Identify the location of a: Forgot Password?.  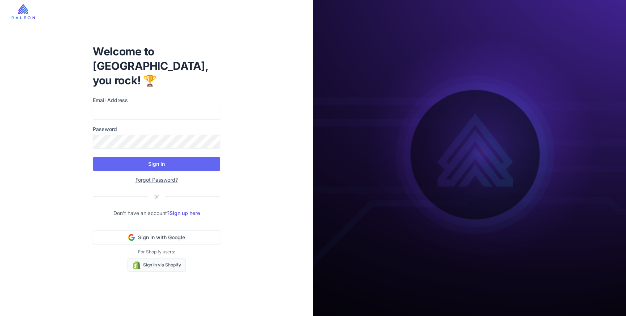
(156, 180).